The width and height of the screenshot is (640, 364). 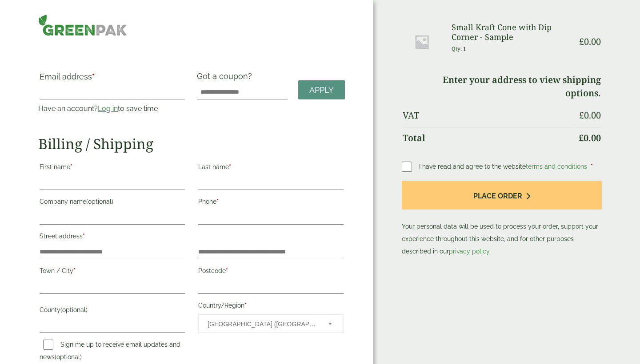 I want to click on a: terms and conditions, so click(x=556, y=167).